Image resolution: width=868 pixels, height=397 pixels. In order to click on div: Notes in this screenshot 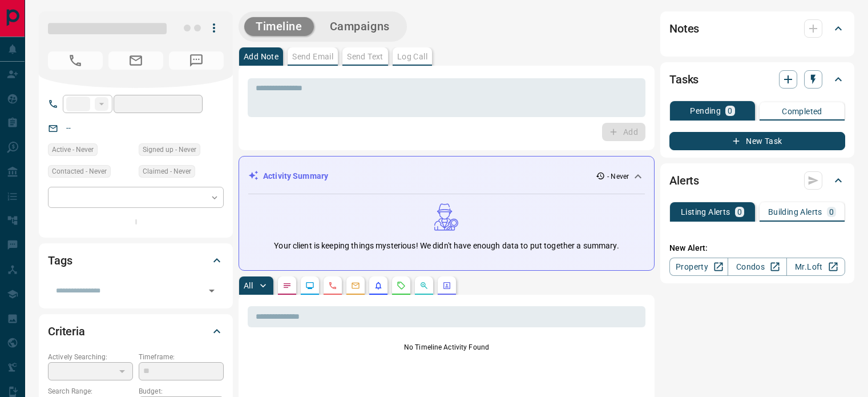, I will do `click(757, 29)`.